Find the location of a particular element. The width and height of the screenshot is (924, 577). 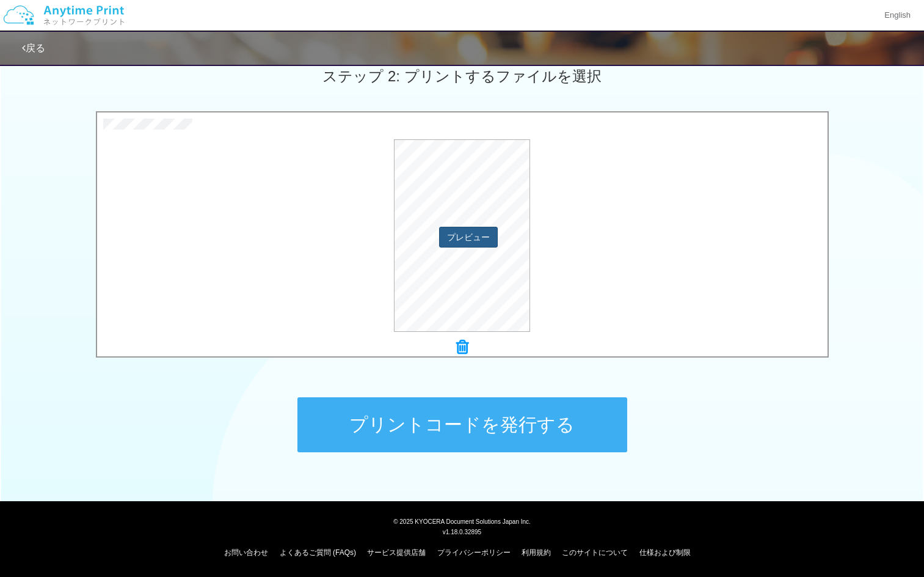

a: よくあるご質問 (FAQs) is located at coordinates (318, 553).